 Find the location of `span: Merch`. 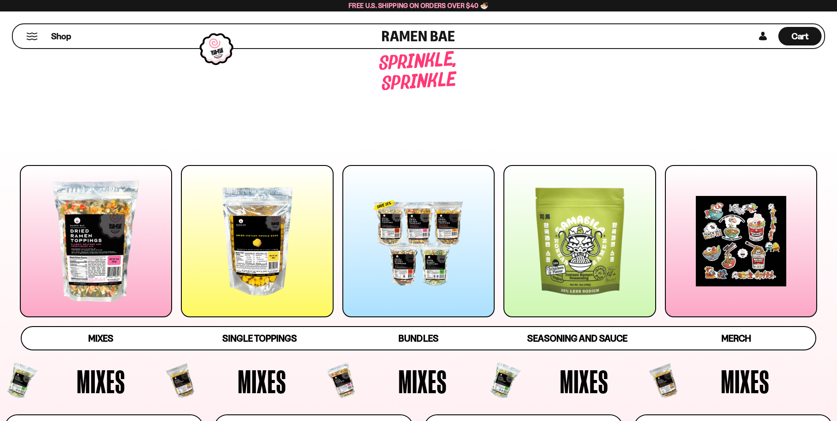

span: Merch is located at coordinates (736, 338).